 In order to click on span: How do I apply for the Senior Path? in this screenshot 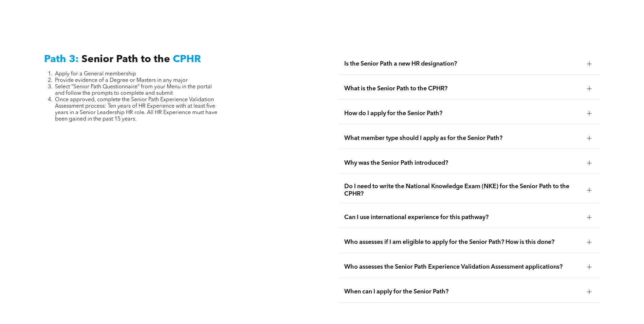, I will do `click(463, 113)`.